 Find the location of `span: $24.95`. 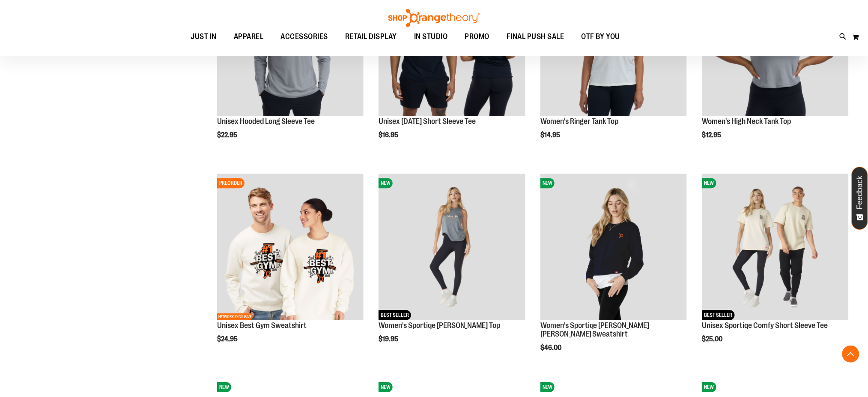

span: $24.95 is located at coordinates (228, 339).